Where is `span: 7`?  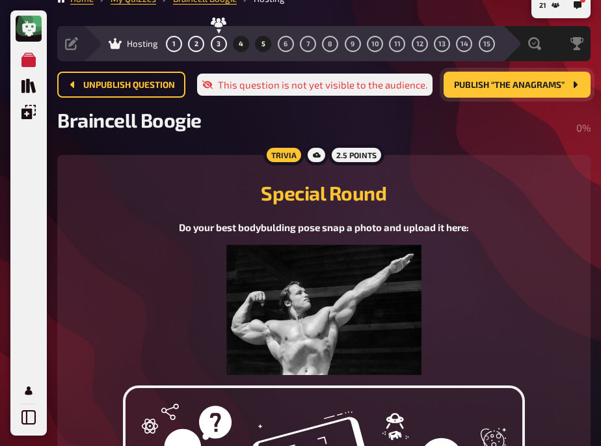 span: 7 is located at coordinates (309, 44).